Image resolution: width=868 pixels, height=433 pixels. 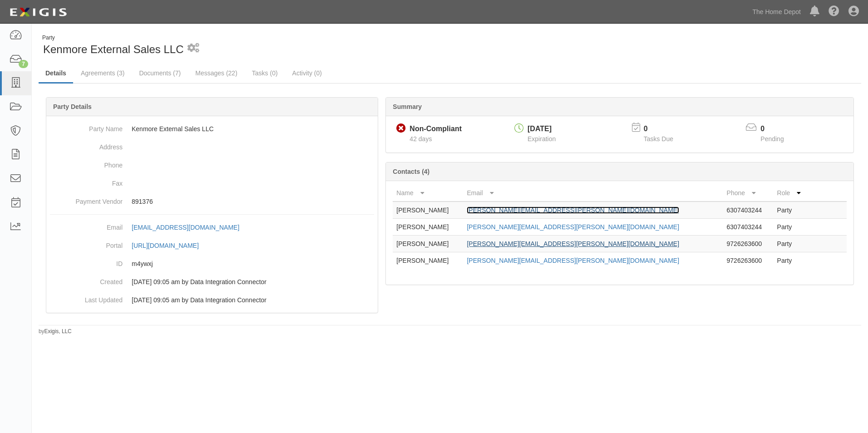 What do you see at coordinates (834, 12) in the screenshot?
I see `i: Help Center - Complianz` at bounding box center [834, 12].